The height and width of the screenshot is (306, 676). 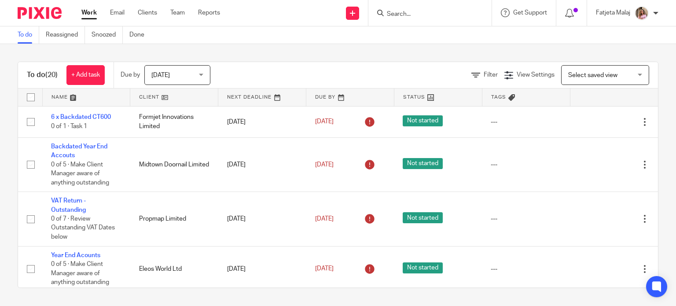 What do you see at coordinates (491, 75) in the screenshot?
I see `span: Filter` at bounding box center [491, 75].